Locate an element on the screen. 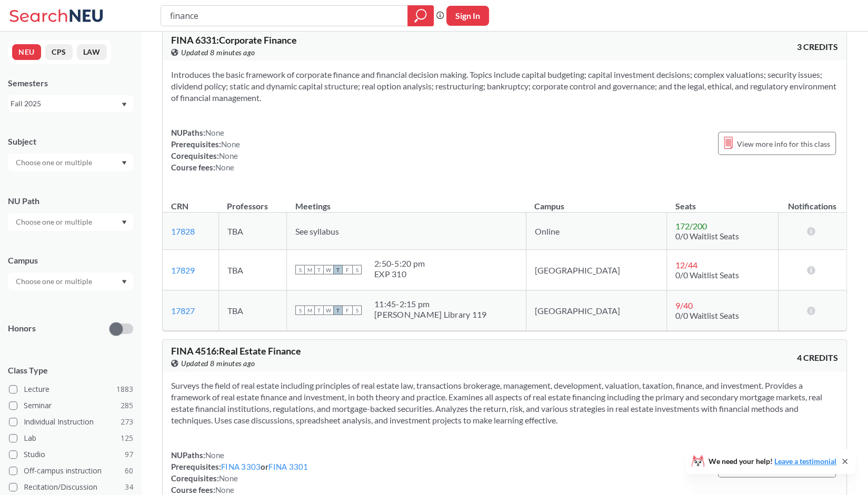  div: magnifying glass is located at coordinates (421, 16).